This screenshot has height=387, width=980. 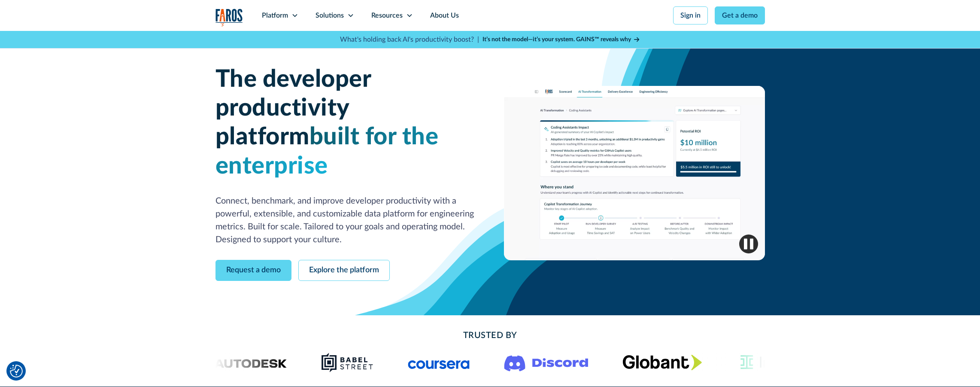 What do you see at coordinates (749, 245) in the screenshot?
I see `img: Pause video` at bounding box center [749, 245].